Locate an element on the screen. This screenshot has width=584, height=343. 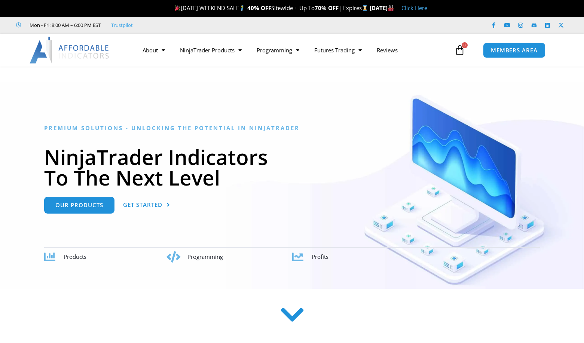
strong: 40% OFF is located at coordinates (259, 8).